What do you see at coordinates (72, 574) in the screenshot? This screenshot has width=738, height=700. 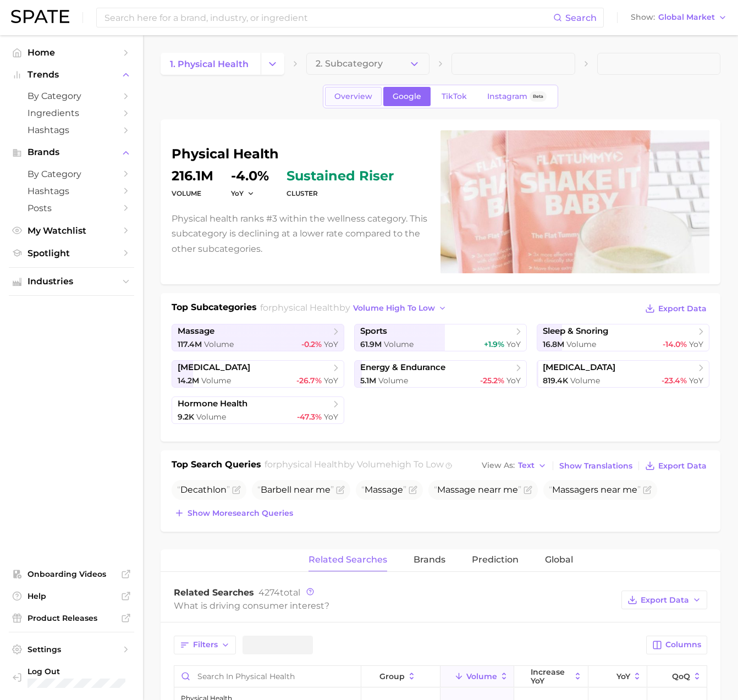 I see `span: Onboarding Videos` at bounding box center [72, 574].